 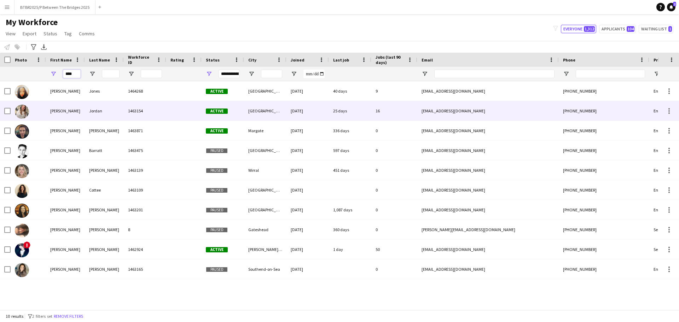 I want to click on input: Workforce ID Filter Input, so click(x=151, y=74).